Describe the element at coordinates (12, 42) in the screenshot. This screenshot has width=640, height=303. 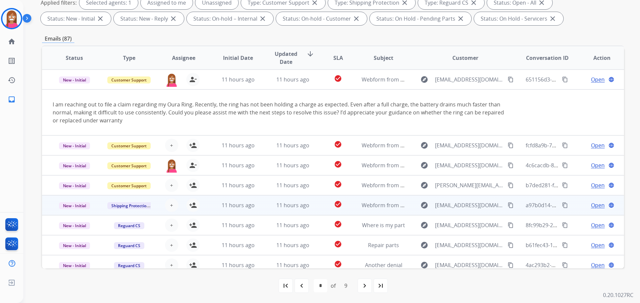
I see `mat-icon: home` at that location.